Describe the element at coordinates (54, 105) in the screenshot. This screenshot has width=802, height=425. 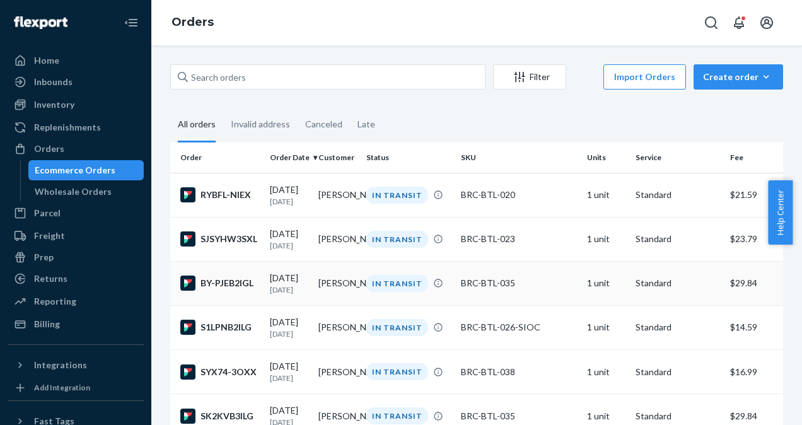
I see `div: Inventory` at that location.